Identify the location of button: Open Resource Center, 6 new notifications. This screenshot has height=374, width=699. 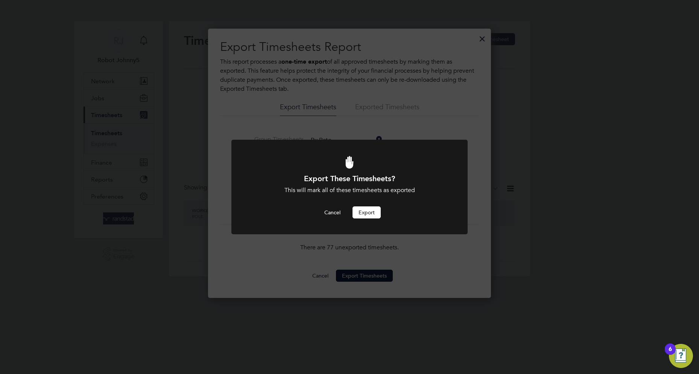
(681, 356).